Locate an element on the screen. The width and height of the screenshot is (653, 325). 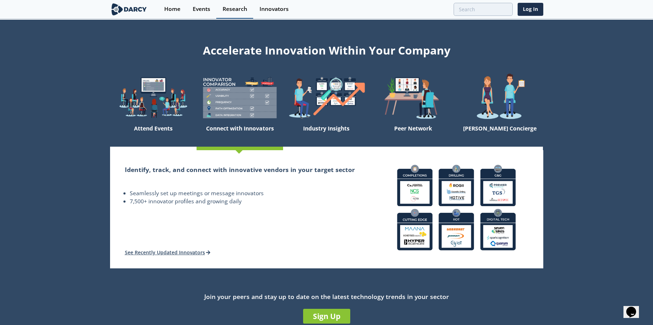
div: Research is located at coordinates (235, 9).